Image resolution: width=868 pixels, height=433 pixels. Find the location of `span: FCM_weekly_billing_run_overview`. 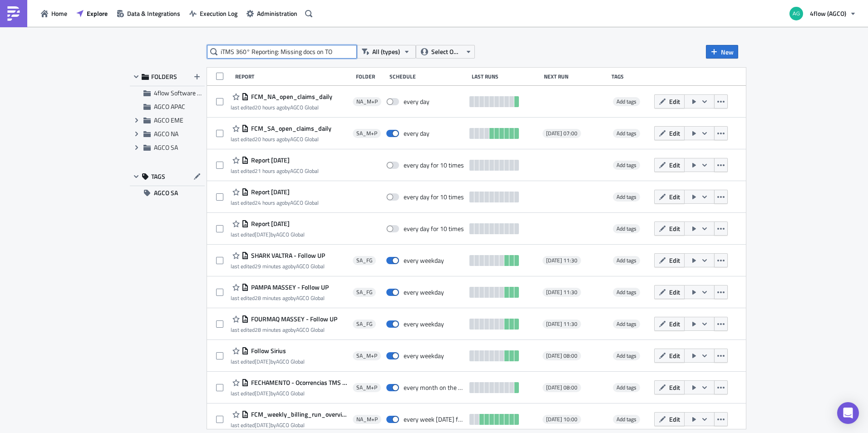

span: FCM_weekly_billing_run_overview is located at coordinates (298, 415).